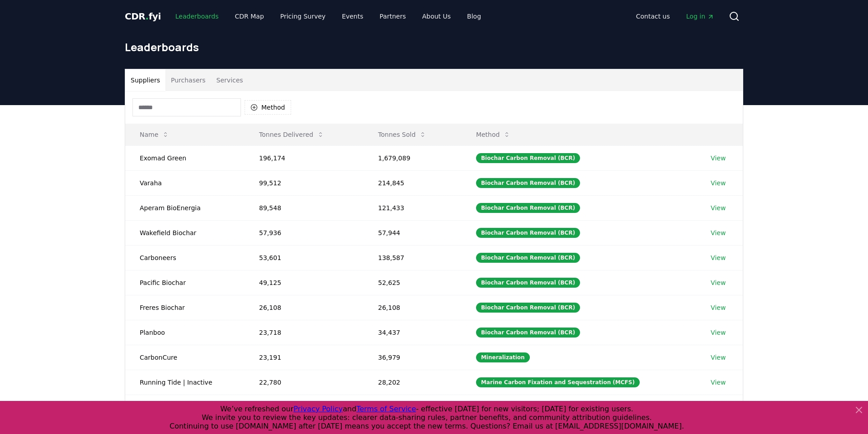 Image resolution: width=868 pixels, height=434 pixels. Describe the element at coordinates (413, 158) in the screenshot. I see `td: 1,679,089` at that location.